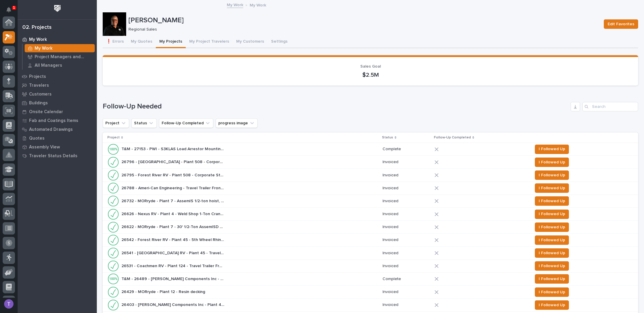 This screenshot has width=644, height=313. Describe the element at coordinates (57, 121) in the screenshot. I see `a: Fab and Coatings Items` at that location.